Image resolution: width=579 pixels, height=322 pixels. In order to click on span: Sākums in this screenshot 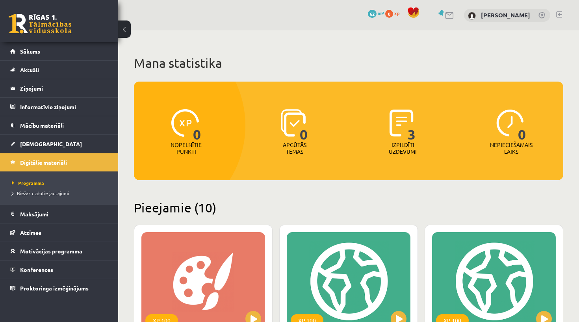, I will do `click(30, 51)`.